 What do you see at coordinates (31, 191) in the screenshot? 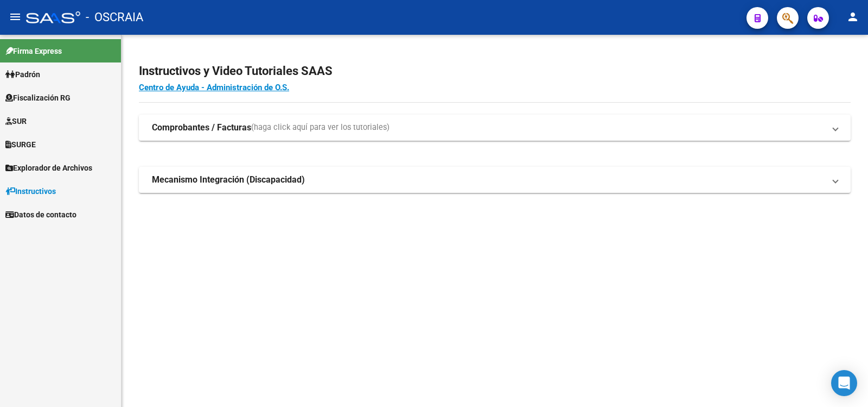
I see `span: Instructivos` at bounding box center [31, 191].